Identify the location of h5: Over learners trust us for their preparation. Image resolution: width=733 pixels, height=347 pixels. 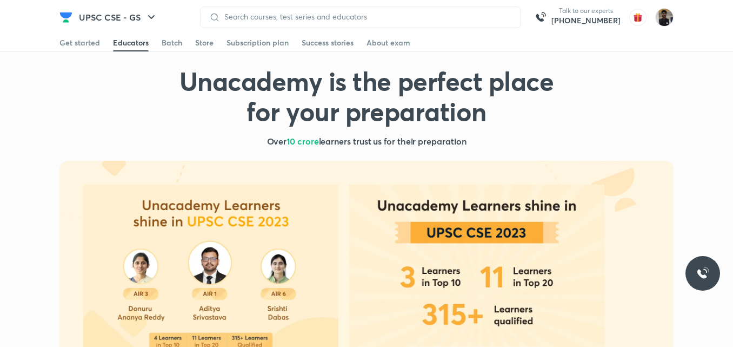
(367, 141).